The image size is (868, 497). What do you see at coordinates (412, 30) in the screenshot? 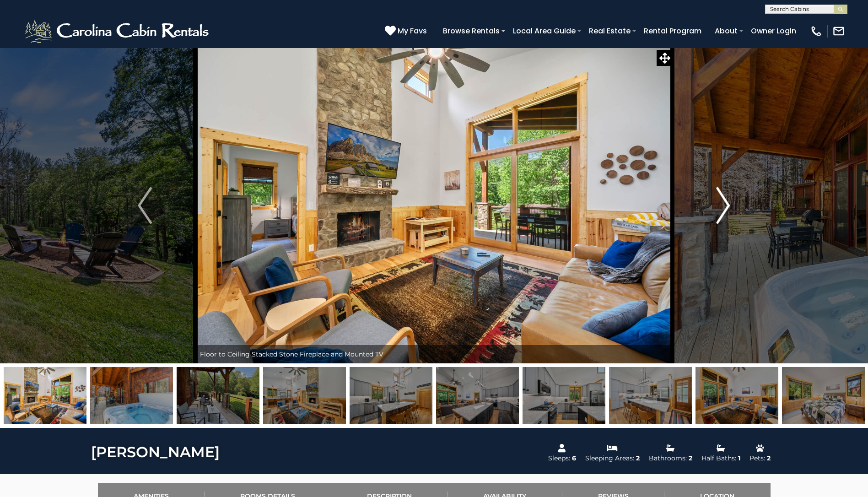
I see `span: My Favs` at bounding box center [412, 30].